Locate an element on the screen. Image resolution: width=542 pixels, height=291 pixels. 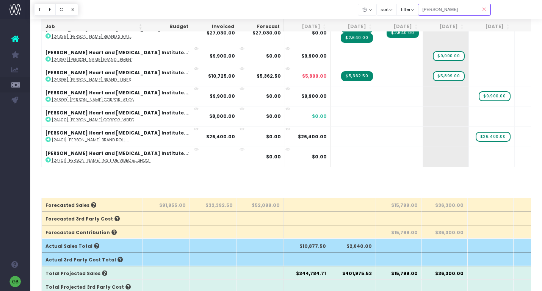
input: Search... is located at coordinates (454, 9).